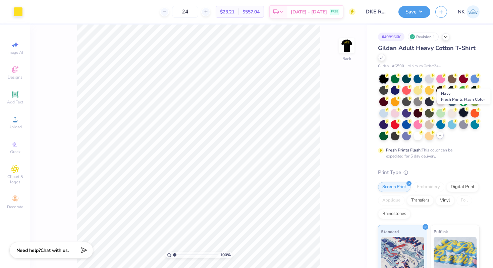  What do you see at coordinates (377, 12) in the screenshot?
I see `input: Untitled Design` at bounding box center [377, 12].